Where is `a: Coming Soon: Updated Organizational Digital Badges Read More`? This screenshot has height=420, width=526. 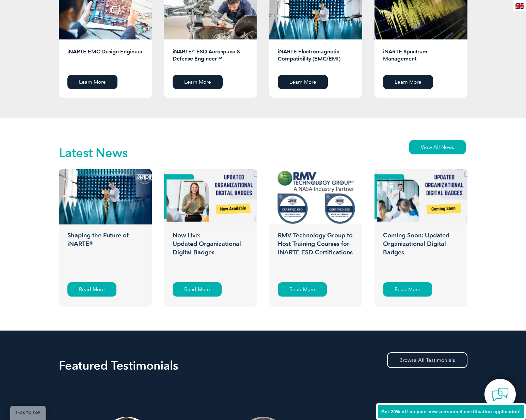
a: Coming Soon: Updated Organizational Digital Badges Read More is located at coordinates (421, 238).